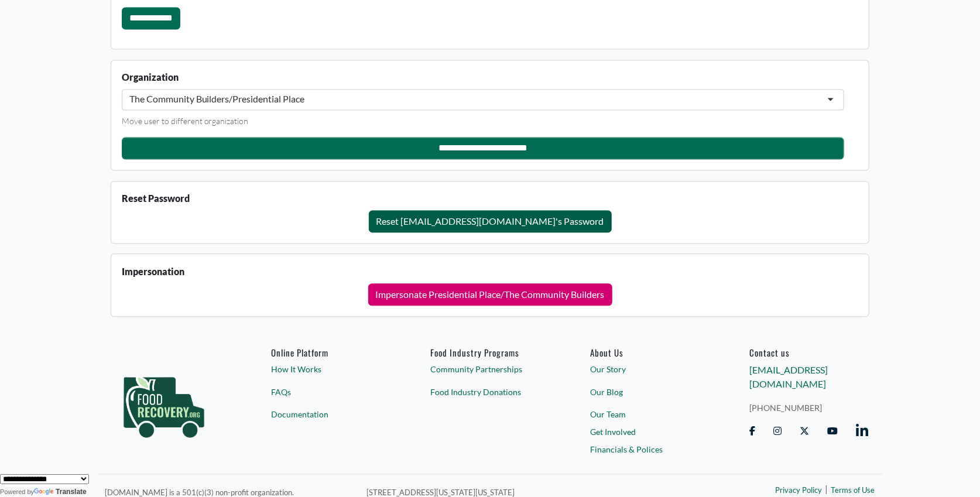  What do you see at coordinates (330, 414) in the screenshot?
I see `a: Documentation` at bounding box center [330, 414].